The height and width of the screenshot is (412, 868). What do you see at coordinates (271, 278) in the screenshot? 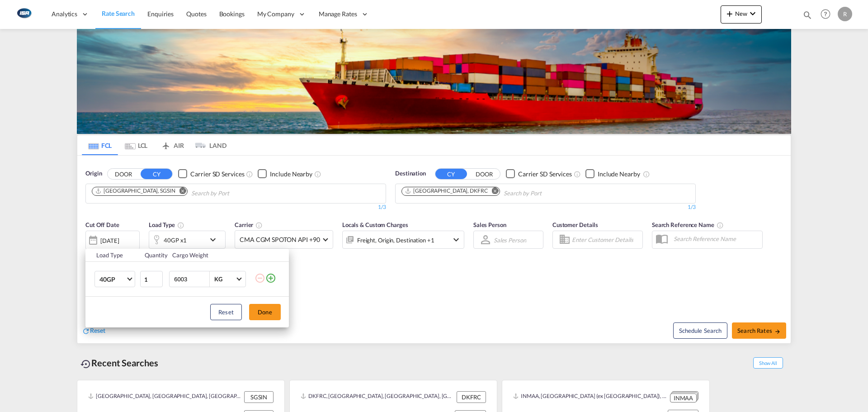
I see `md-icon: icon-plus-circle-outline` at bounding box center [271, 278].